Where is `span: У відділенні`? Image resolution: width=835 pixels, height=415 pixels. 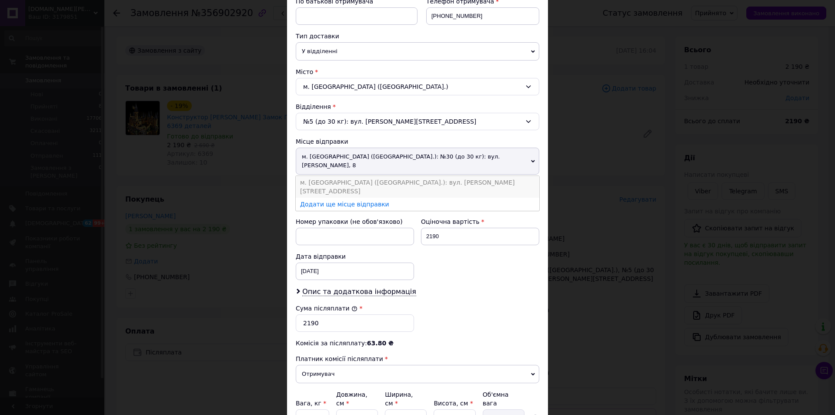
span: У відділенні is located at coordinates (418, 51).